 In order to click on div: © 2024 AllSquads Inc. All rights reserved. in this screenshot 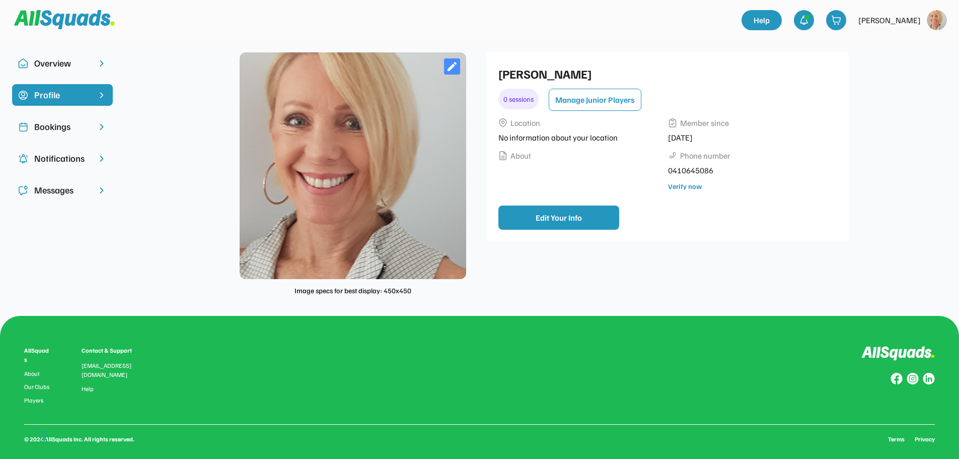, I will do `click(79, 439)`.